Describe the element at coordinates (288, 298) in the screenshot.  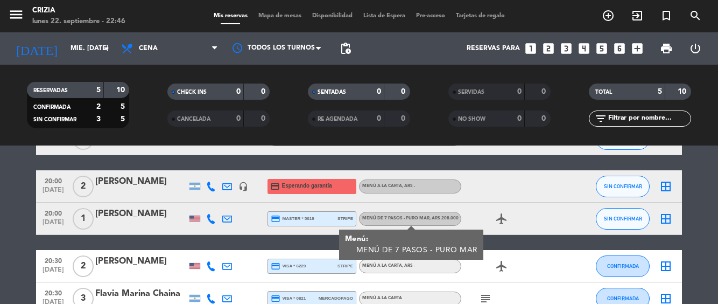
I see `span: visa * 0821` at that location.